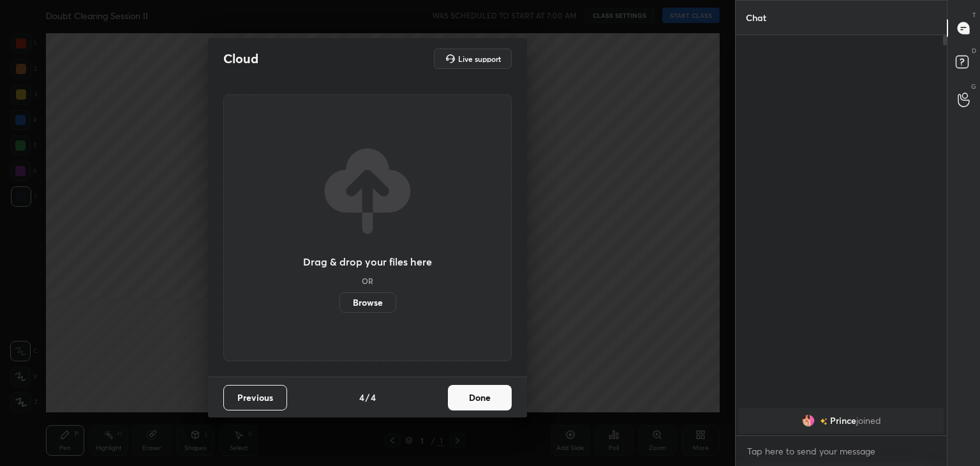 The image size is (980, 466). I want to click on p: T, so click(974, 15).